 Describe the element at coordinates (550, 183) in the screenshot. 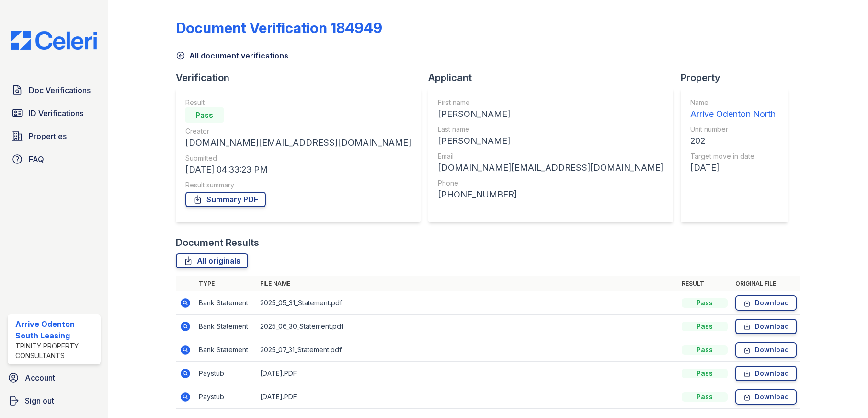

I see `div: Phone` at that location.